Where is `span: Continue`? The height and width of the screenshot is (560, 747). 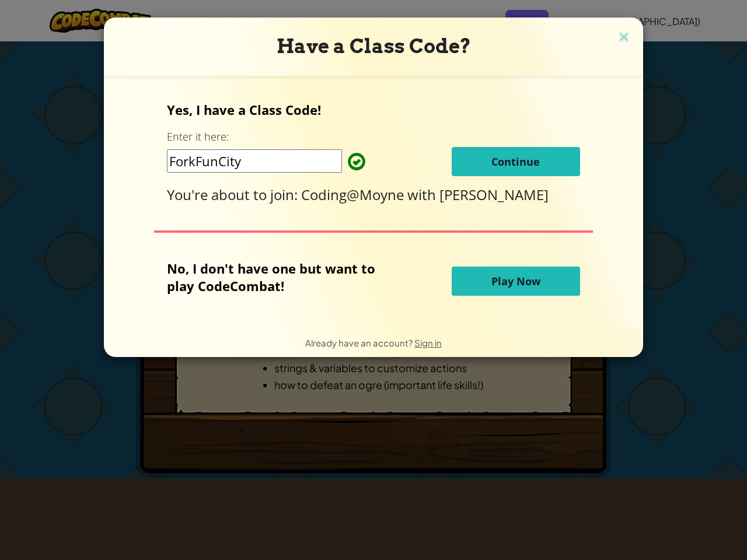 span: Continue is located at coordinates (515, 162).